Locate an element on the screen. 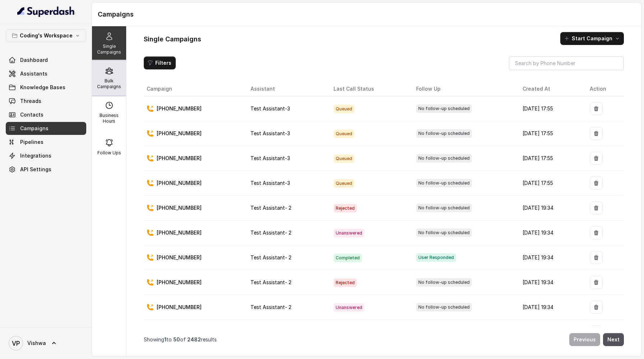  nav: Pagination is located at coordinates (384, 339).